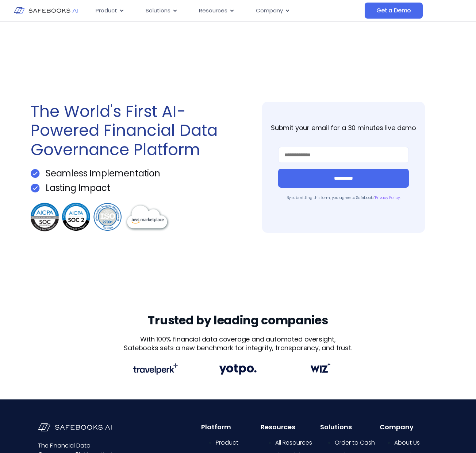  I want to click on a: Privacy Policy, so click(387, 197).